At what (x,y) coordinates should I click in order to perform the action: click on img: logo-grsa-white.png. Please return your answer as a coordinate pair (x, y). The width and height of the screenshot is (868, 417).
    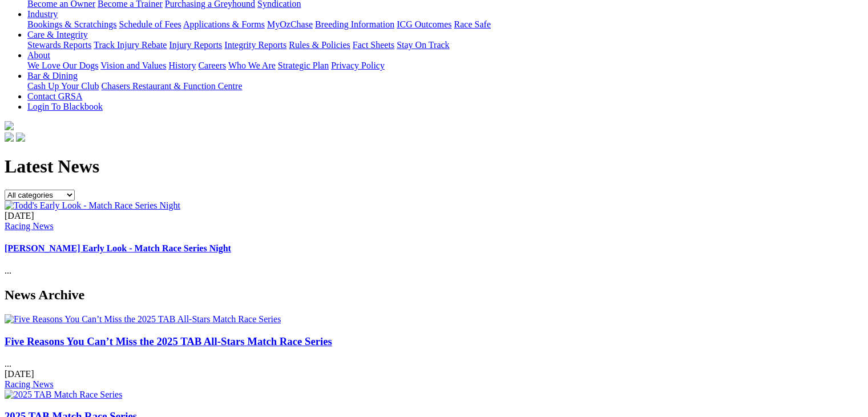
    Looking at the image, I should click on (9, 126).